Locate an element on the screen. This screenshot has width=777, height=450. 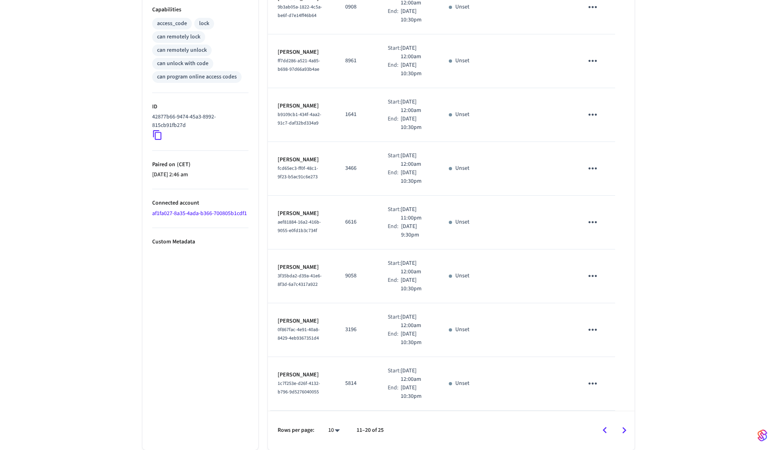
p: 3196 is located at coordinates (356, 330).